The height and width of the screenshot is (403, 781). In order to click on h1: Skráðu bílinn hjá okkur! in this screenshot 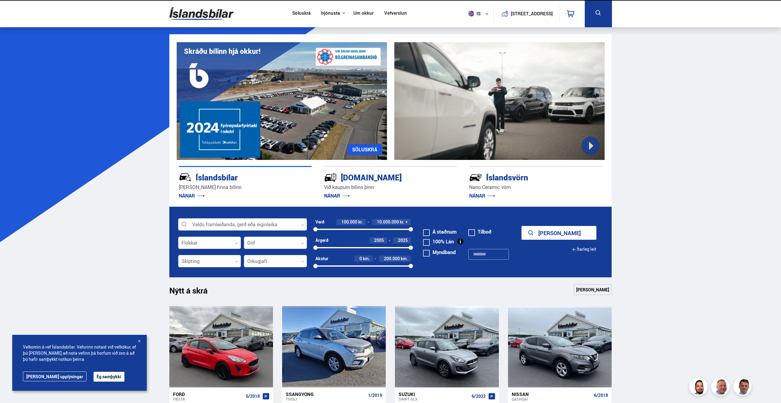, I will do `click(222, 51)`.